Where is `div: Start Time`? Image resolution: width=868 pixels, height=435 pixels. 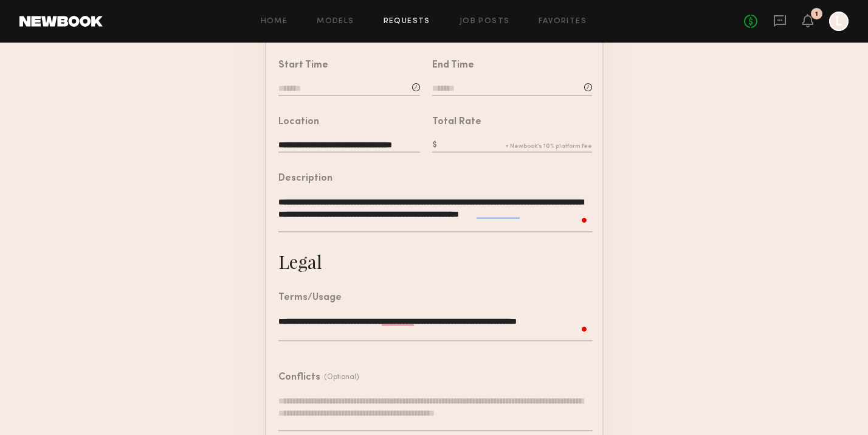
div: Start Time is located at coordinates (303, 66).